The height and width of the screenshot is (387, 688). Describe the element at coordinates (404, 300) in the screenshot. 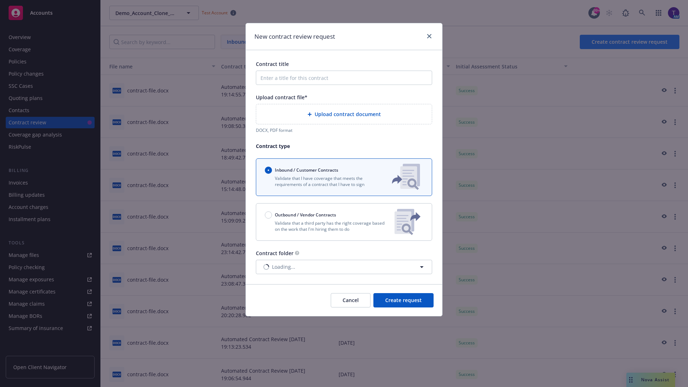

I see `button: Create request` at that location.